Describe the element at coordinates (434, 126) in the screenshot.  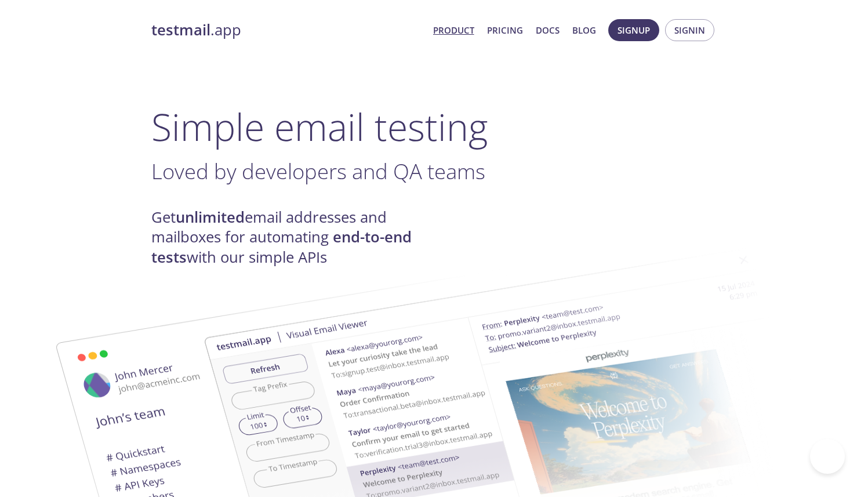
I see `h1: Simple email testing` at that location.